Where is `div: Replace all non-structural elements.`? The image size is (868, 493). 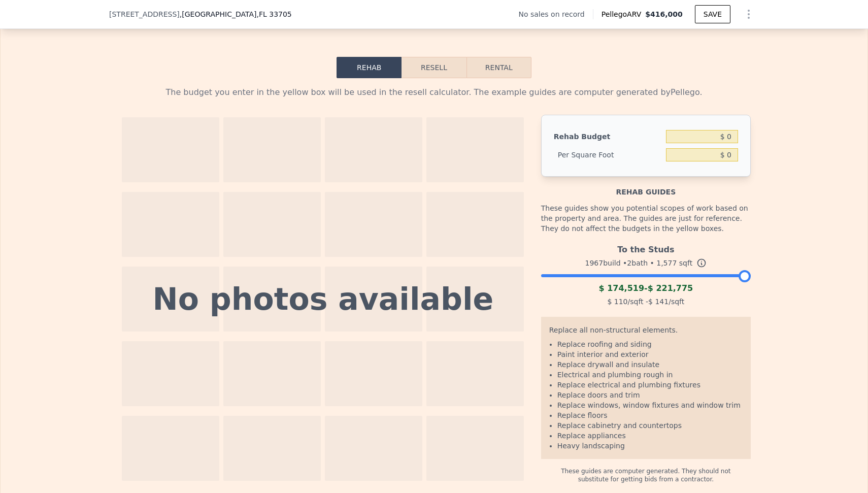
div: Replace all non-structural elements. is located at coordinates (646, 332).